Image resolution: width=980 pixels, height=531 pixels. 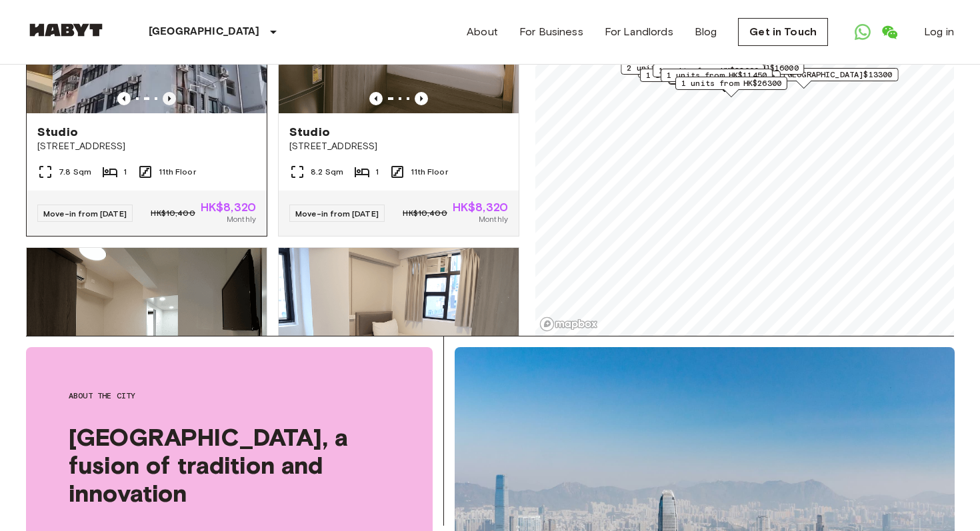 What do you see at coordinates (229, 395) in the screenshot?
I see `span: About the city` at bounding box center [229, 395].